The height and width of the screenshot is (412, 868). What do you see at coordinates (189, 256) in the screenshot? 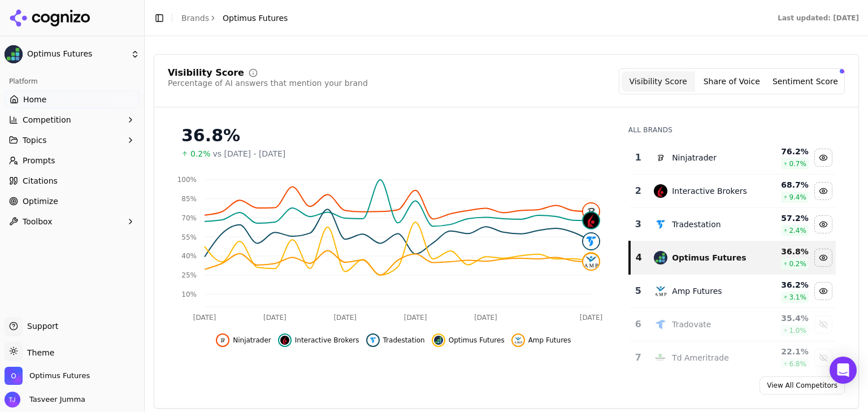
I see `tspan: 40%` at bounding box center [189, 256].